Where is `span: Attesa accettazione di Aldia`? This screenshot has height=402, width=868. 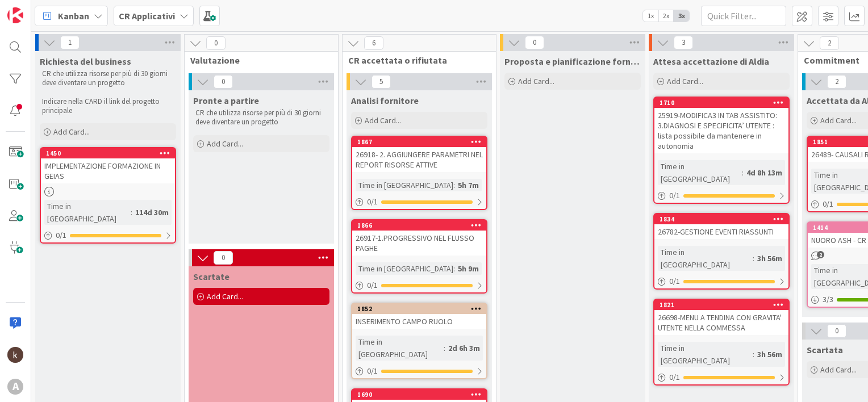
span: Attesa accettazione di Aldia is located at coordinates (711, 61).